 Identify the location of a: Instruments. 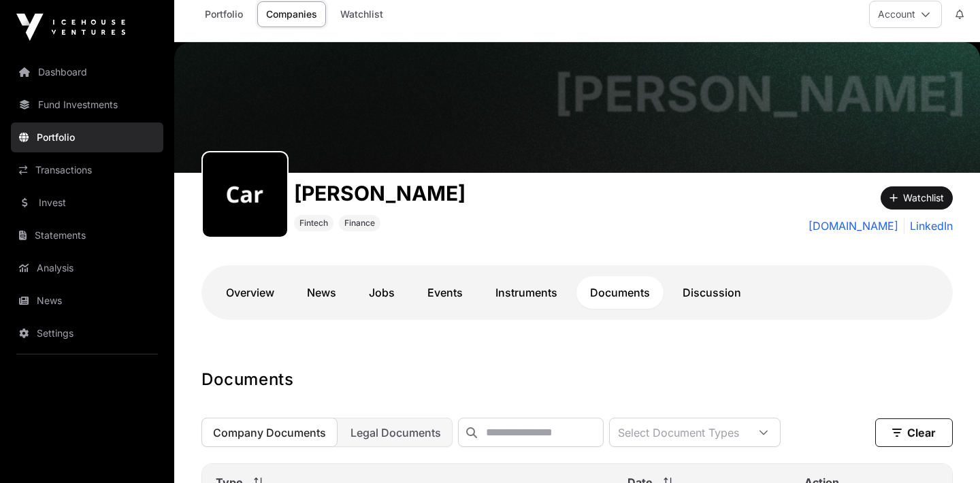
(526, 292).